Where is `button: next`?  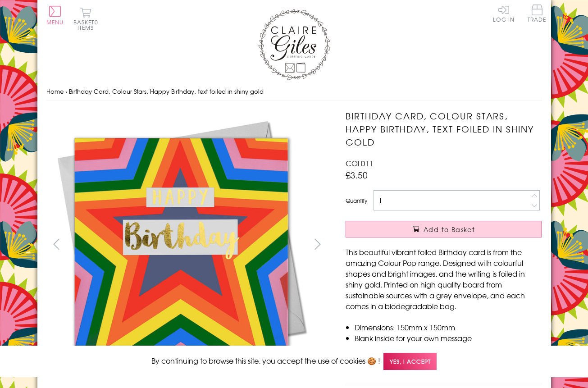 button: next is located at coordinates (317, 243).